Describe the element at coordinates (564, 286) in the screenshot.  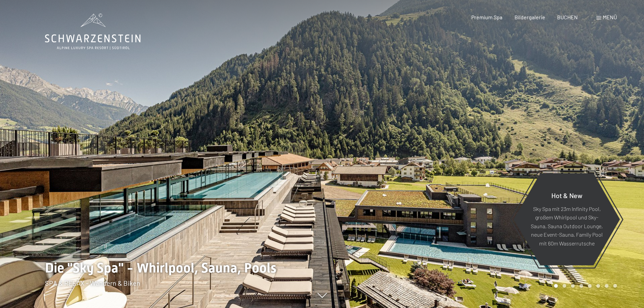
I see `div: Carousel Page 2` at that location.